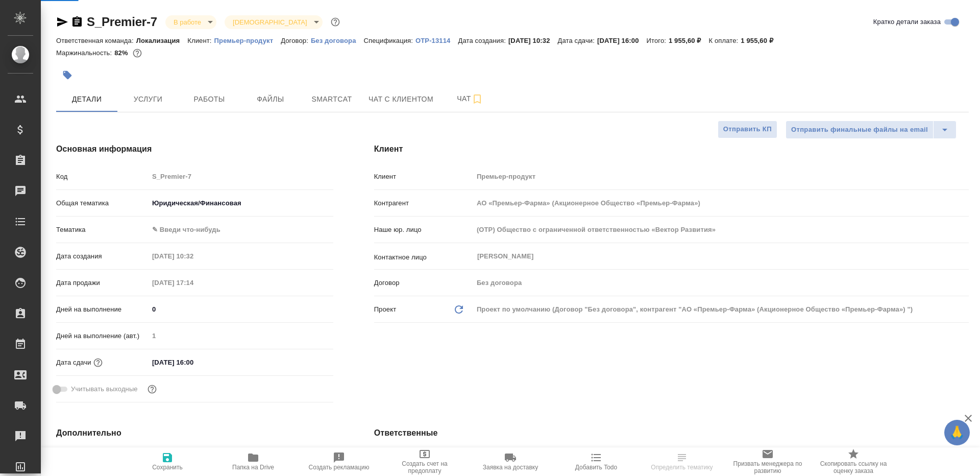  Describe the element at coordinates (682, 462) in the screenshot. I see `button: Определить тематику` at that location.